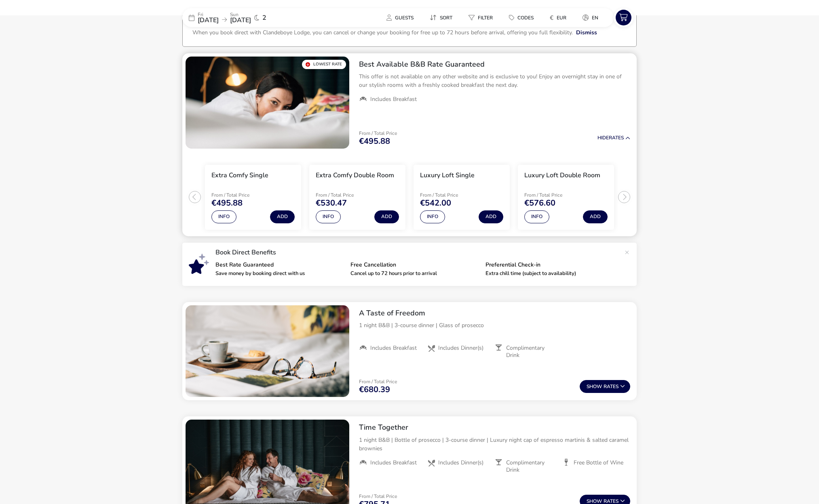 This screenshot has width=819, height=504. Describe the element at coordinates (525, 18) in the screenshot. I see `span: Codes` at that location.